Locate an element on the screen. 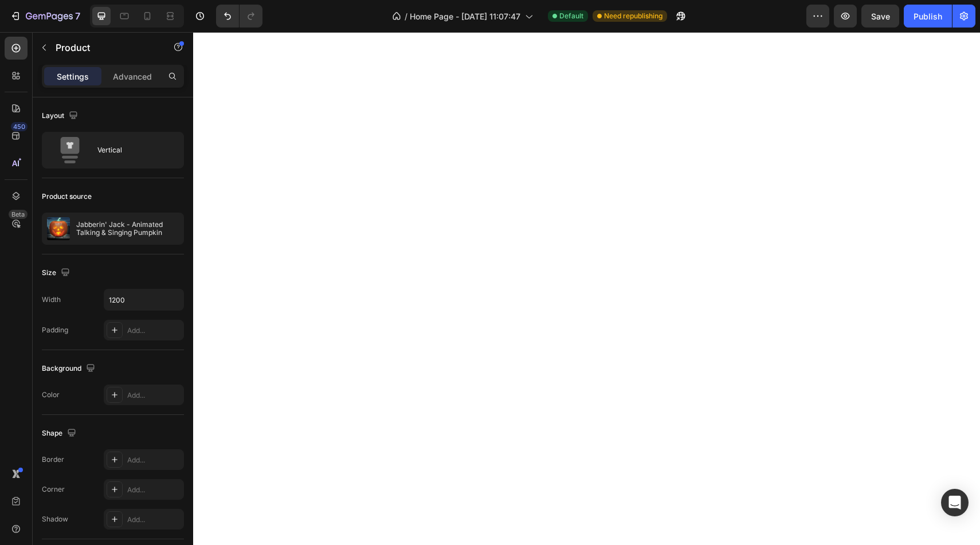 The height and width of the screenshot is (545, 980). input: Auto is located at coordinates (143, 300).